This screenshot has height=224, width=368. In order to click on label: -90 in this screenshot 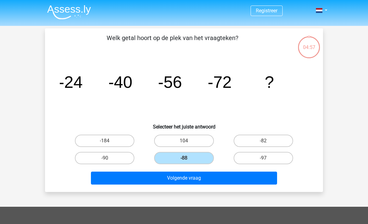, I will do `click(105, 158)`.